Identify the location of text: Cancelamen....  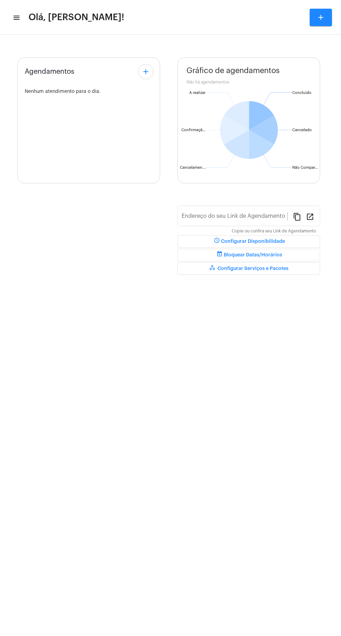
(193, 167).